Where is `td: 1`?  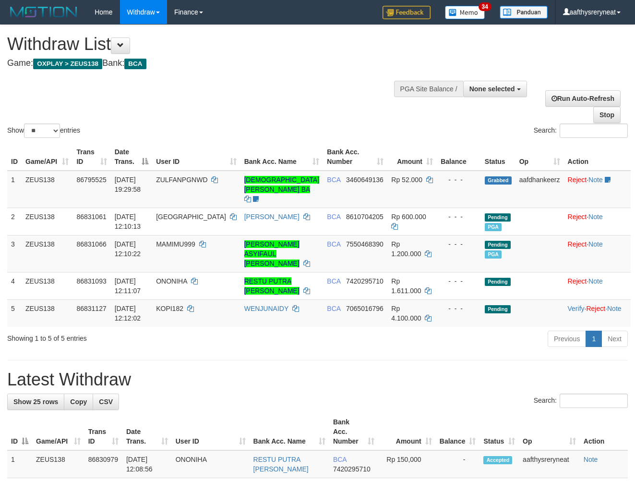 td: 1 is located at coordinates (14, 189).